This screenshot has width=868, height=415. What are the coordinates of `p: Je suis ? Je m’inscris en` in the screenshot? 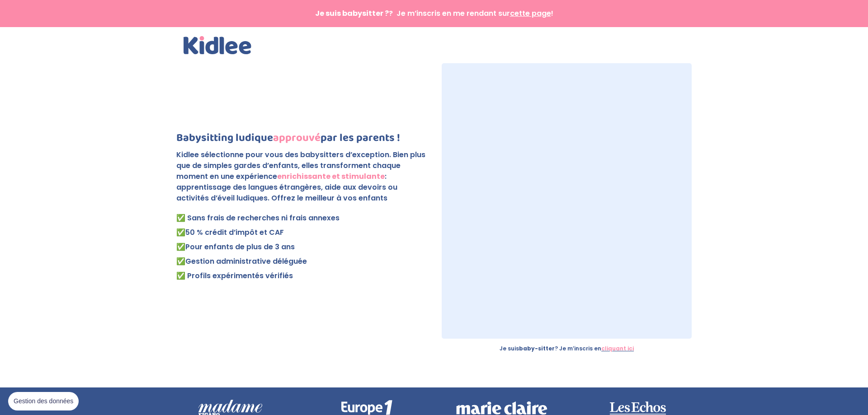 It's located at (566, 348).